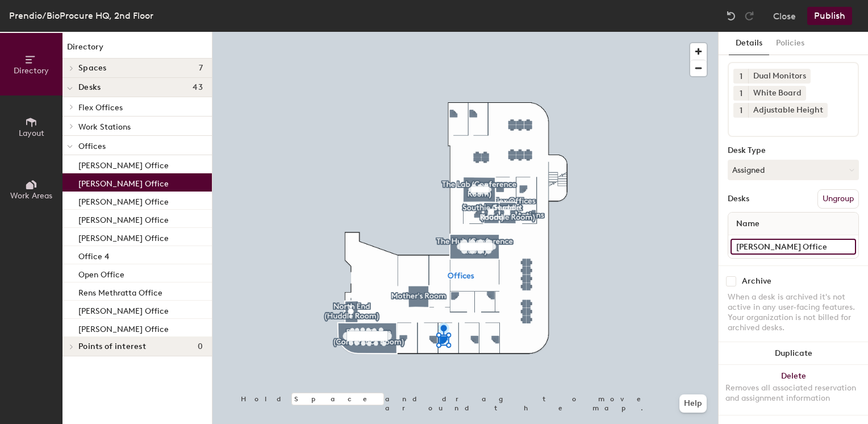 This screenshot has height=424, width=868. What do you see at coordinates (747, 224) in the screenshot?
I see `span: Name` at bounding box center [747, 224].